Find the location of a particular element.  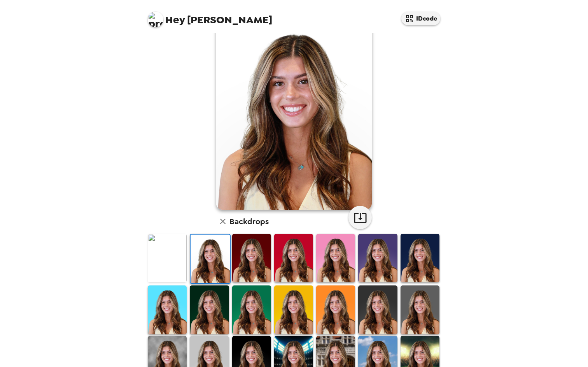

img: profile pic is located at coordinates (155, 19).